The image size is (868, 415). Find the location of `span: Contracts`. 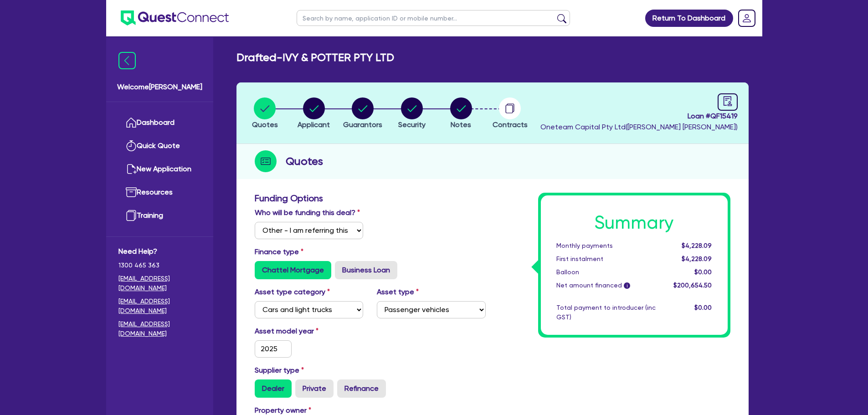

span: Contracts is located at coordinates (510, 124).